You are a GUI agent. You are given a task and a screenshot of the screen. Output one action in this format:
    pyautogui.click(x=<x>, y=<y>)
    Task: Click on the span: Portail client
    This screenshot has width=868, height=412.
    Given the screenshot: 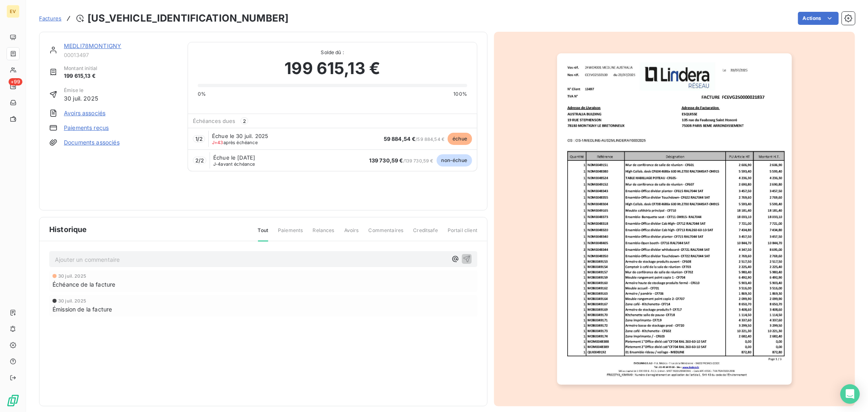 What is the action you would take?
    pyautogui.click(x=462, y=234)
    